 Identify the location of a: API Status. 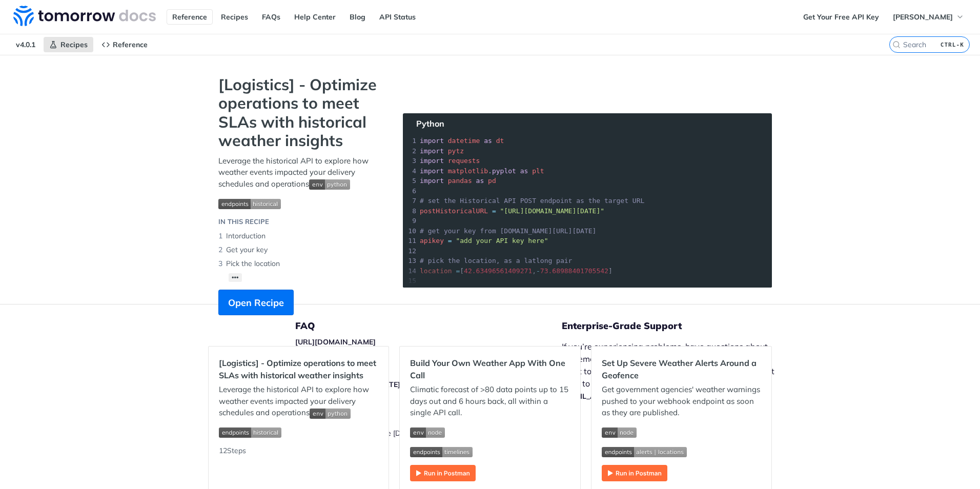
(397, 17).